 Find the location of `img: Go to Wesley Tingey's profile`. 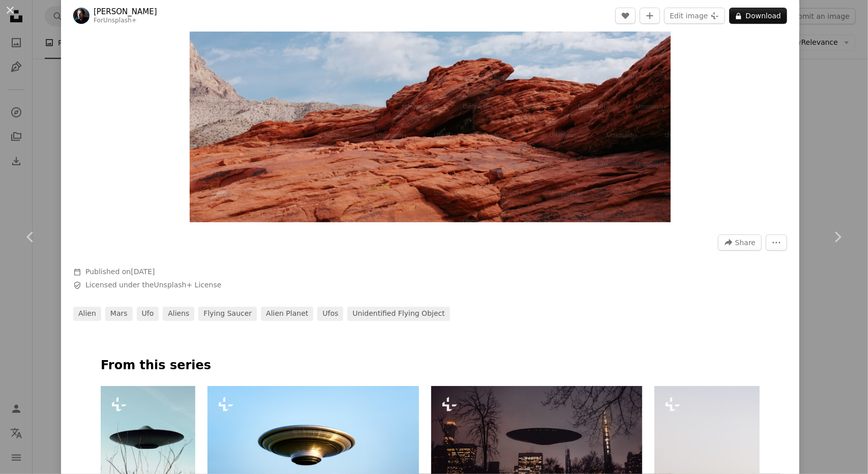

img: Go to Wesley Tingey's profile is located at coordinates (81, 16).